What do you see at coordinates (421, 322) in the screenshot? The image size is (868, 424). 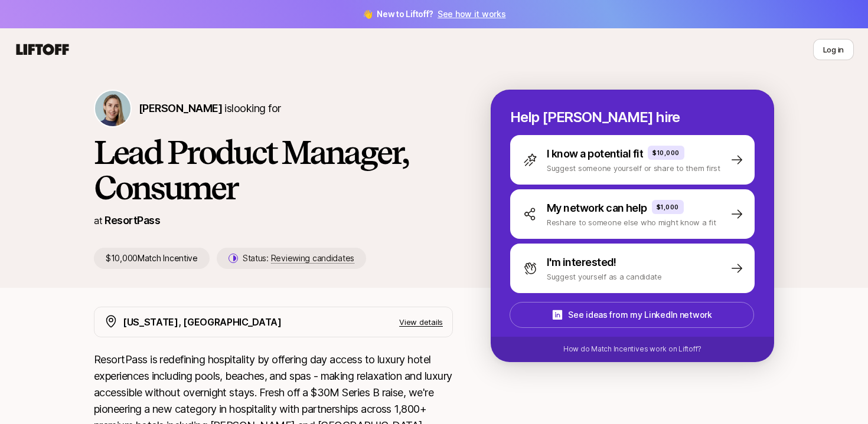 I see `p: View details` at bounding box center [421, 322].